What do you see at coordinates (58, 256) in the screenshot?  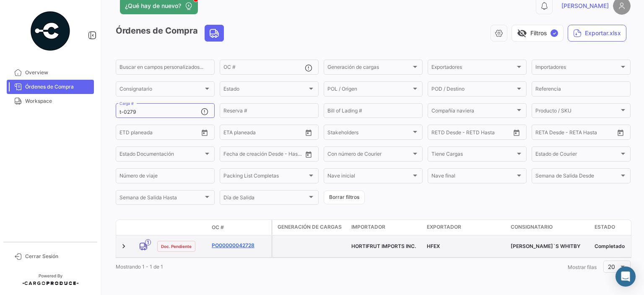 I see `span: Cerrar Sesión` at bounding box center [58, 256].